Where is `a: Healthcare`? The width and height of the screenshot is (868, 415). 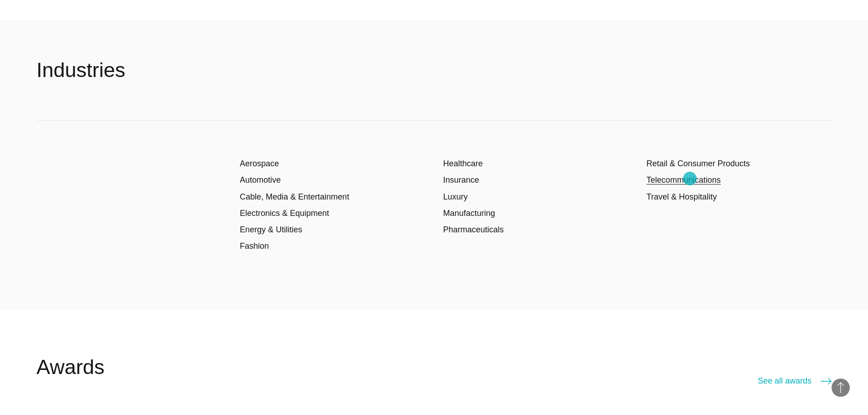 a: Healthcare is located at coordinates (463, 164).